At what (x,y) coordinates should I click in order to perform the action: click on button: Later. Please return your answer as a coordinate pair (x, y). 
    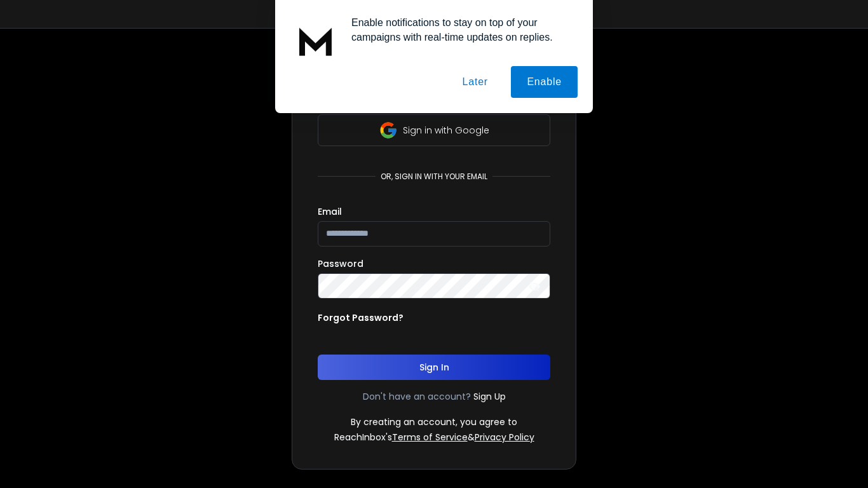
    Looking at the image, I should click on (475, 82).